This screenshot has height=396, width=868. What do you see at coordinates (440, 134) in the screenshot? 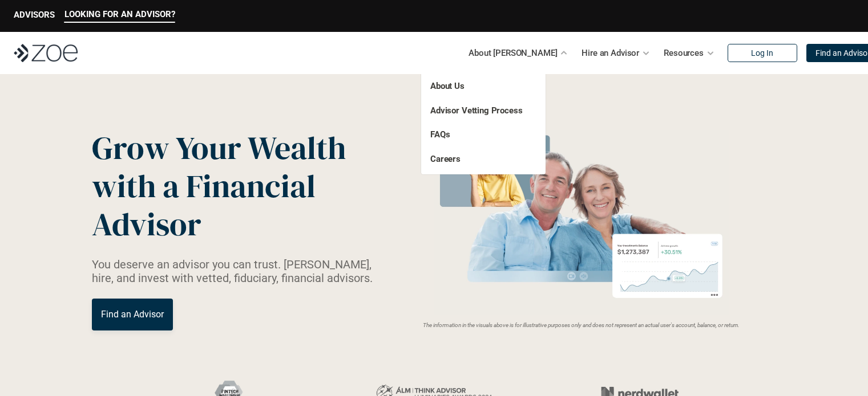
I see `a: FAQs` at bounding box center [440, 134].